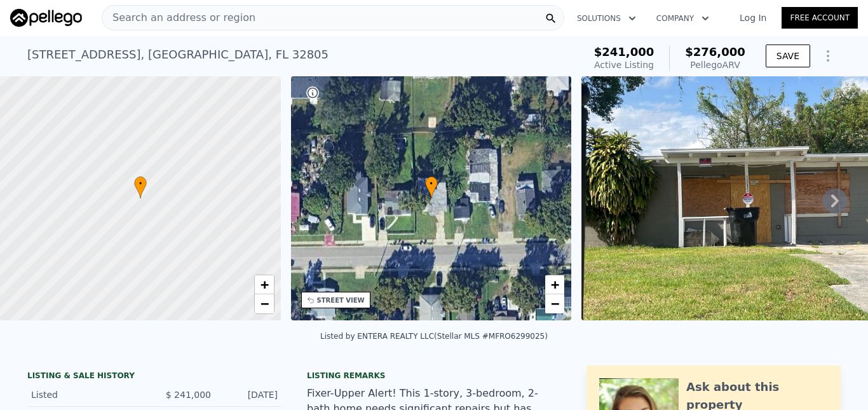 The width and height of the screenshot is (868, 410). Describe the element at coordinates (714, 52) in the screenshot. I see `span: $276,000` at that location.